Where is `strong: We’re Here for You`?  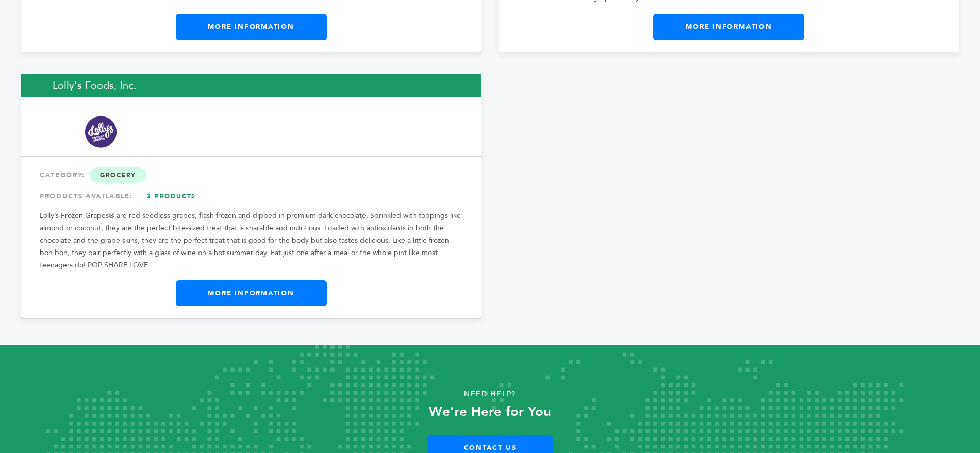 strong: We’re Here for You is located at coordinates (490, 412).